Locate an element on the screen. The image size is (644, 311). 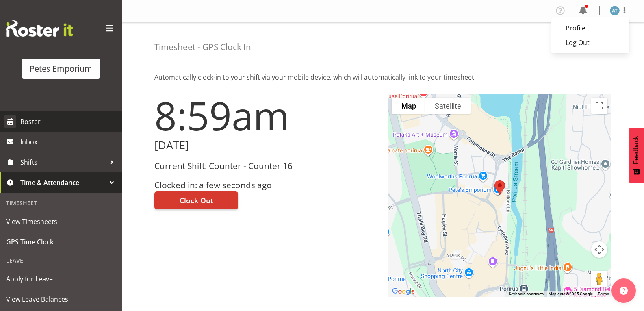
h4: Timesheet - GPS Clock In is located at coordinates (203, 47).